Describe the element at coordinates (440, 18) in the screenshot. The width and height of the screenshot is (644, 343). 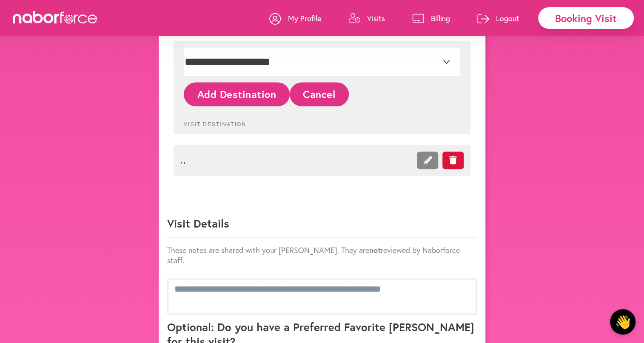
I see `p: Billing` at that location.